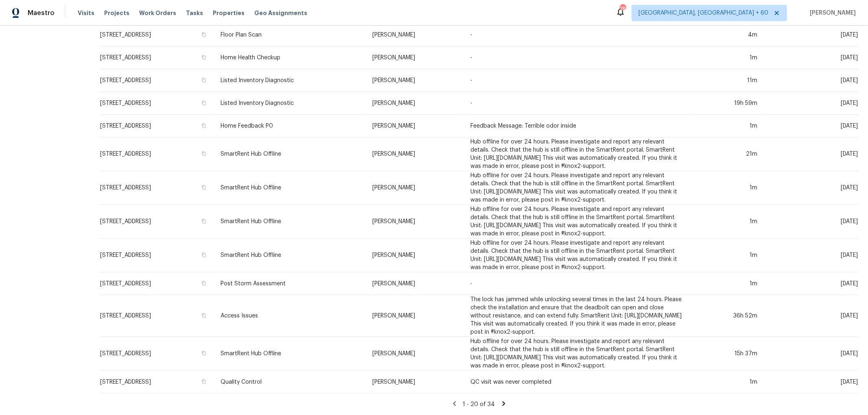 This screenshot has height=415, width=868. I want to click on span: Visits, so click(86, 13).